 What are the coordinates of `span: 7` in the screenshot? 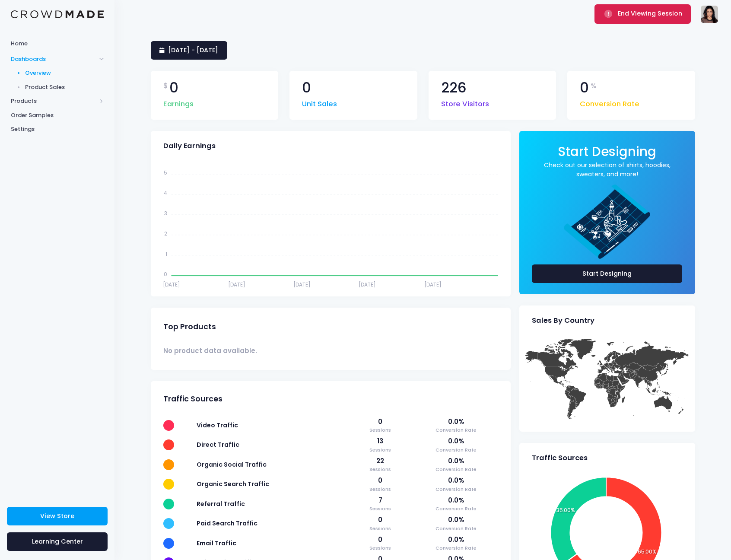 It's located at (380, 501).